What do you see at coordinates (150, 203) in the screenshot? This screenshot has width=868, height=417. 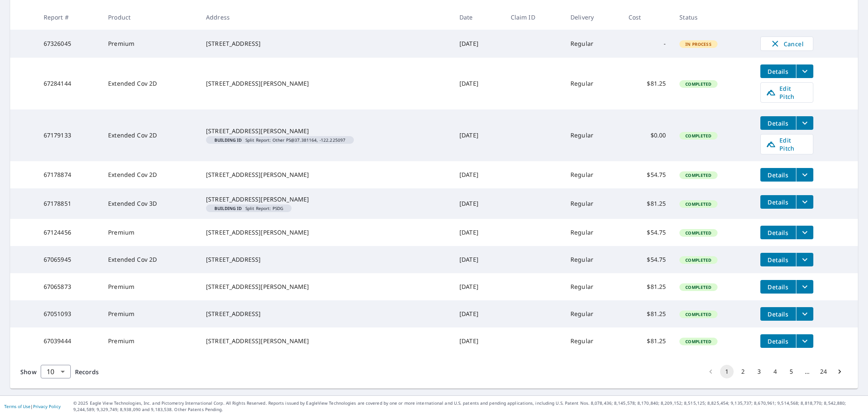 I see `td: Extended Cov 3D` at bounding box center [150, 203].